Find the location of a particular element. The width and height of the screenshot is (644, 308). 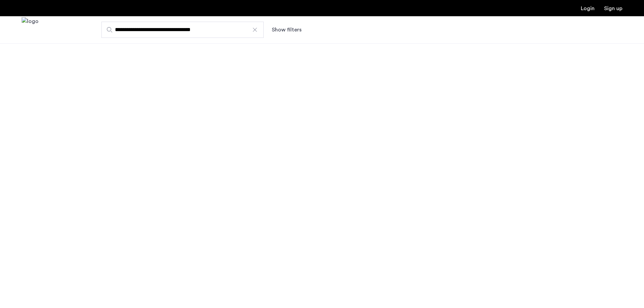

input: Apartment Search is located at coordinates (182, 30).